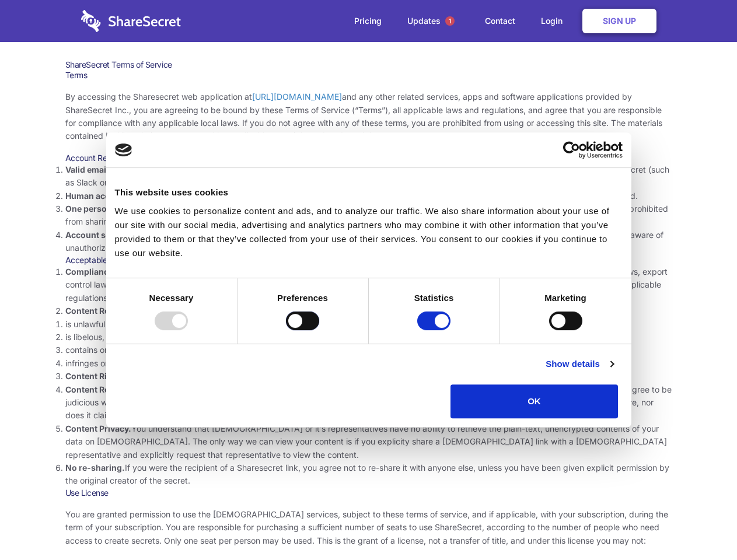 This screenshot has height=560, width=737. Describe the element at coordinates (368, 325) in the screenshot. I see `li: is unlawful or promotes unlawful activities` at that location.